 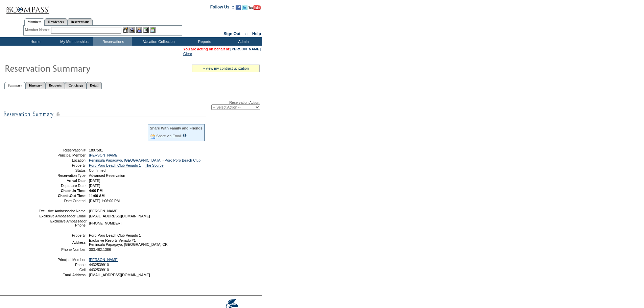 What do you see at coordinates (245, 8) in the screenshot?
I see `img: Follow us on Twitter` at bounding box center [245, 8].